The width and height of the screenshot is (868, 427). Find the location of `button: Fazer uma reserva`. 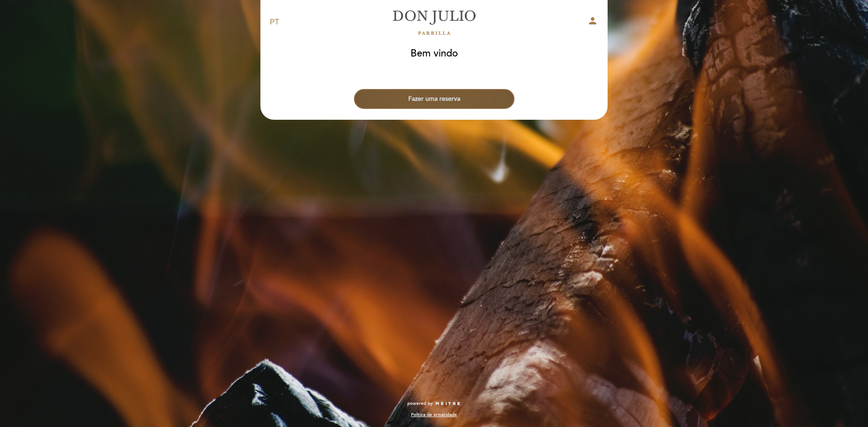

button: Fazer uma reserva is located at coordinates (434, 99).